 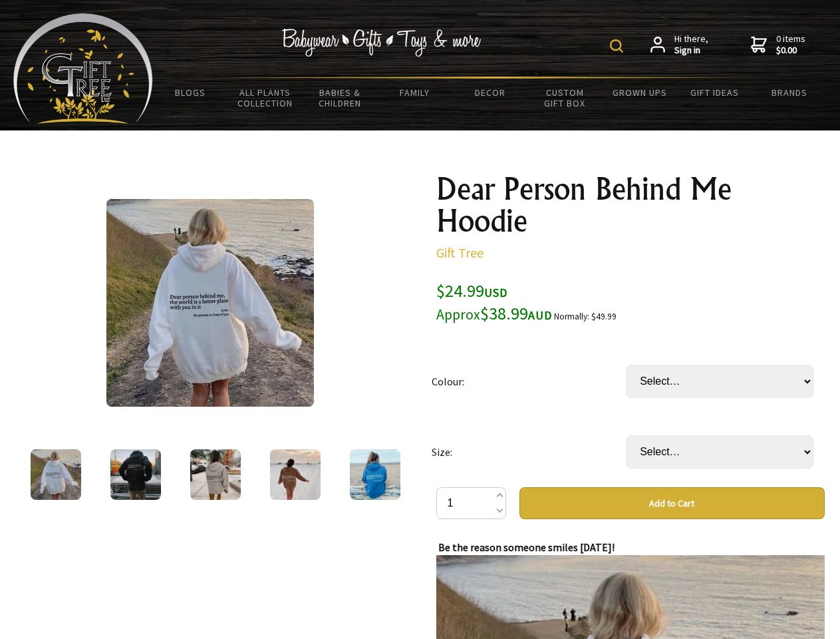 What do you see at coordinates (529, 452) in the screenshot?
I see `td: Size:` at bounding box center [529, 452].